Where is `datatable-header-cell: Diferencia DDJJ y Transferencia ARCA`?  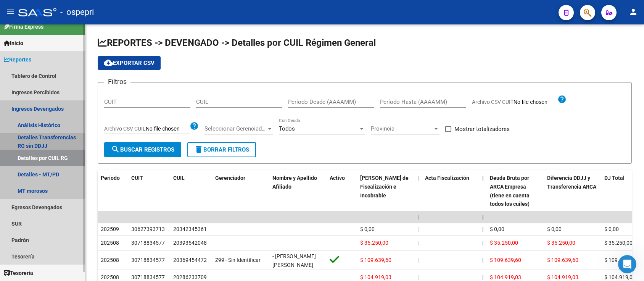
datatable-header-cell: Diferencia DDJJ y Transferencia ARCA is located at coordinates (572, 191).